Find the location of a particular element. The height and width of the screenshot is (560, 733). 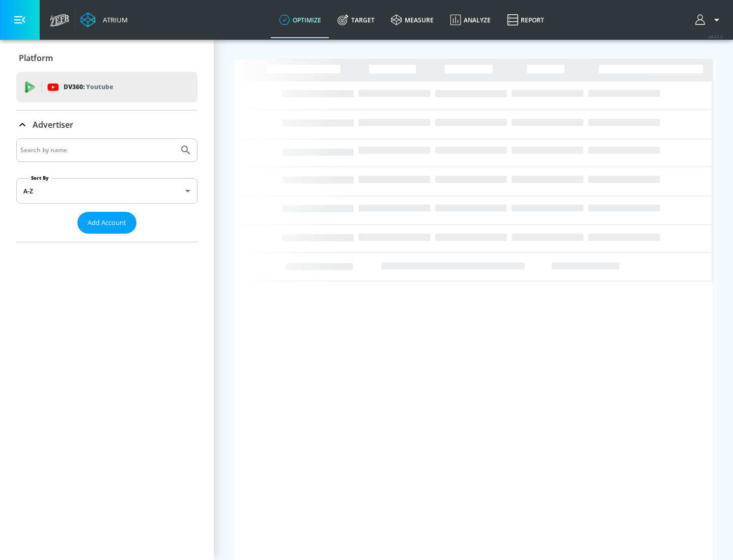

span: Add Account is located at coordinates (107, 222).